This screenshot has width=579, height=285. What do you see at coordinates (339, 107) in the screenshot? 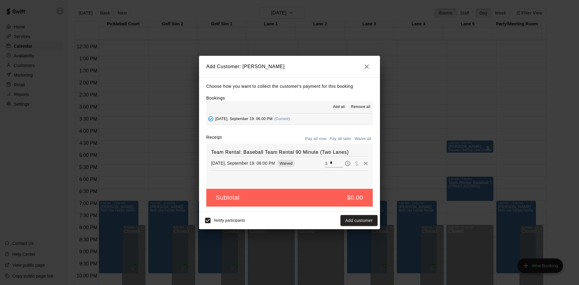
I see `button: Add all` at bounding box center [339, 107].